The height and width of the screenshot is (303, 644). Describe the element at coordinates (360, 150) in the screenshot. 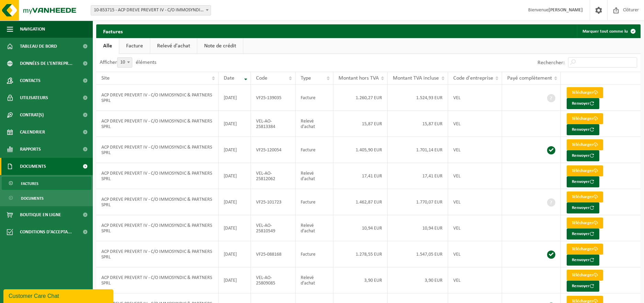

I see `td: 1.405,90 EUR` at that location.